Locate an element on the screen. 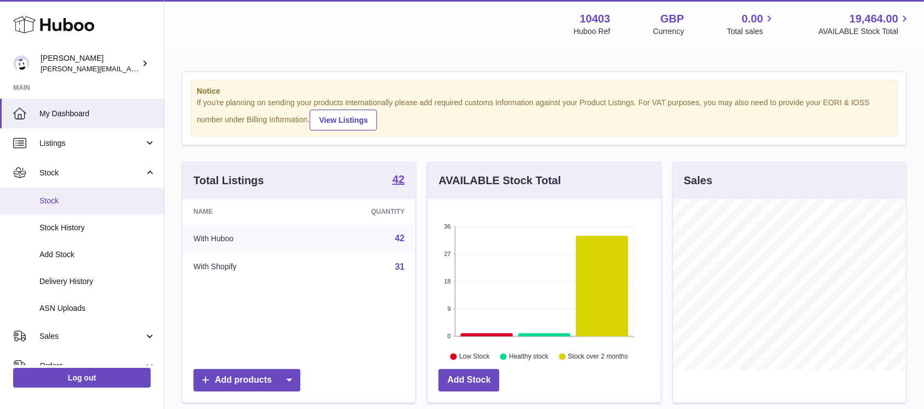 This screenshot has height=409, width=924. h3: Total Listings is located at coordinates (228, 180).